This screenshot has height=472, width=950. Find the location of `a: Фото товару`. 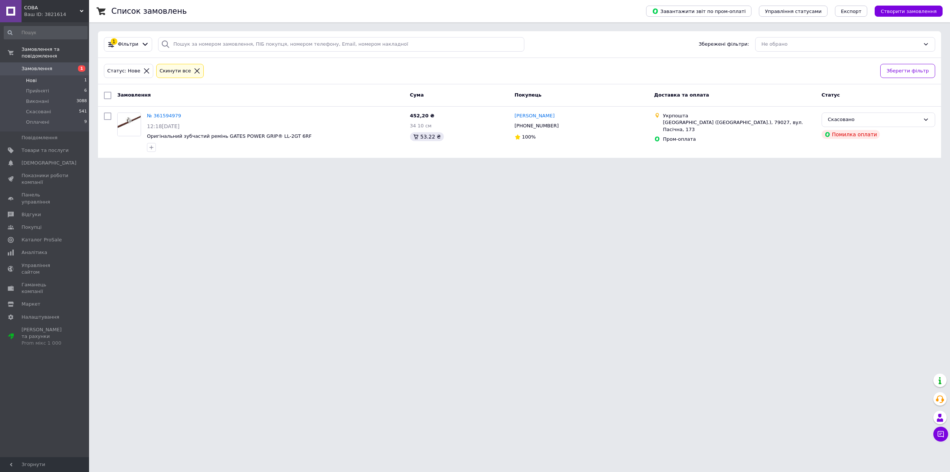

a: Фото товару is located at coordinates (129, 124).